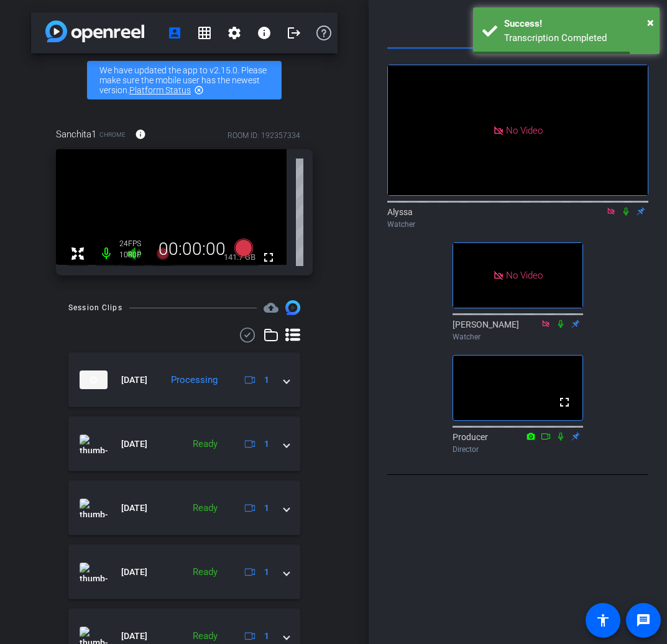 Image resolution: width=667 pixels, height=644 pixels. What do you see at coordinates (643, 621) in the screenshot?
I see `mat-icon: message` at bounding box center [643, 621].